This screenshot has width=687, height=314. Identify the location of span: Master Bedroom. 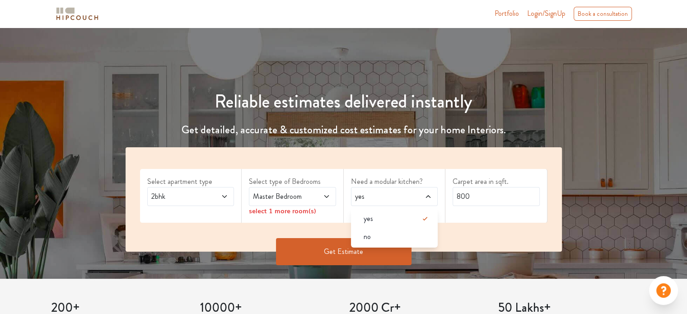
(281, 197).